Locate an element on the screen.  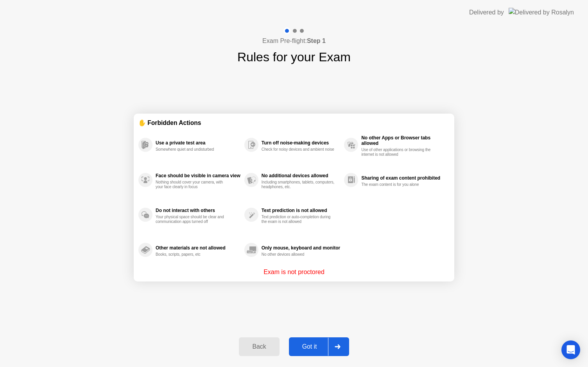
div: Check for noisy devices and ambient noise is located at coordinates (298, 150).